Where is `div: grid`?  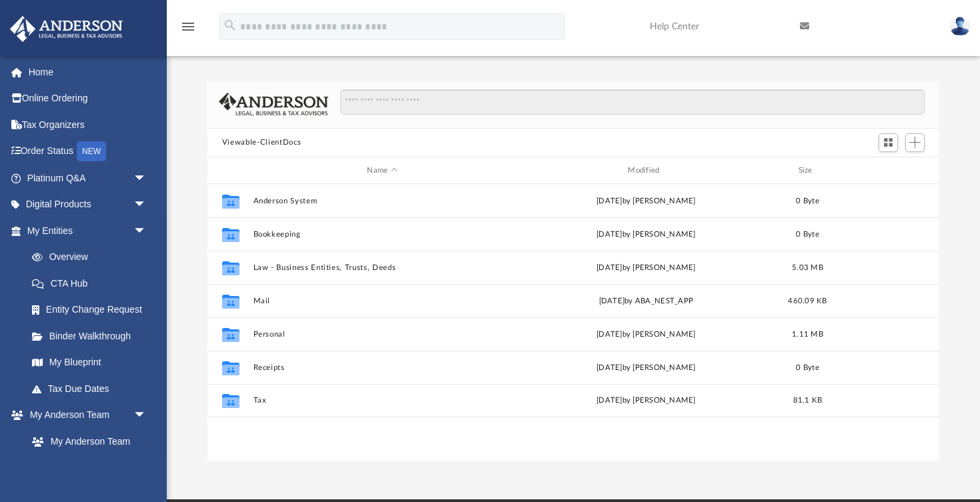 div: grid is located at coordinates (573, 322).